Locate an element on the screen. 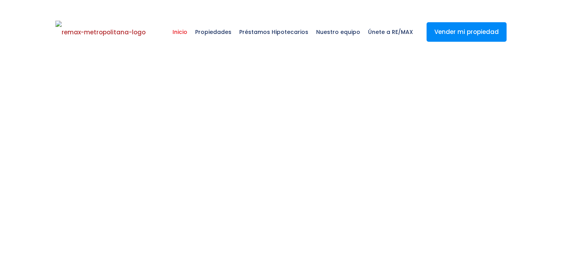  a: RE/MAX Metropolitana is located at coordinates (100, 32).